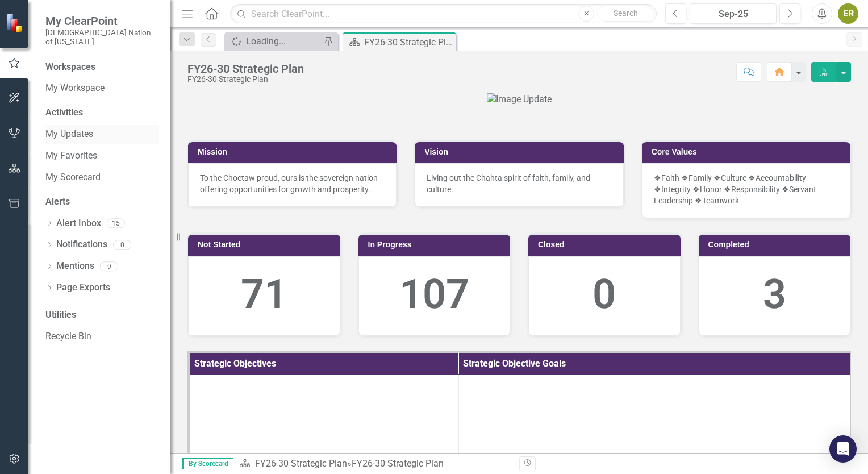 The height and width of the screenshot is (474, 868). I want to click on span: To the Choctaw proud, ours is the sovereign nation offering opportunities for growth and prosperity., so click(289, 183).